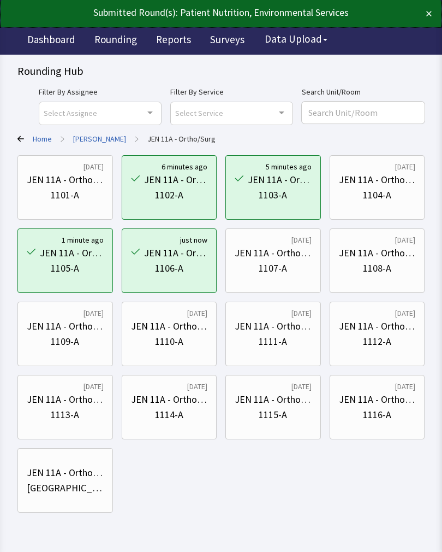  Describe the element at coordinates (296, 39) in the screenshot. I see `button: Data Upload` at that location.